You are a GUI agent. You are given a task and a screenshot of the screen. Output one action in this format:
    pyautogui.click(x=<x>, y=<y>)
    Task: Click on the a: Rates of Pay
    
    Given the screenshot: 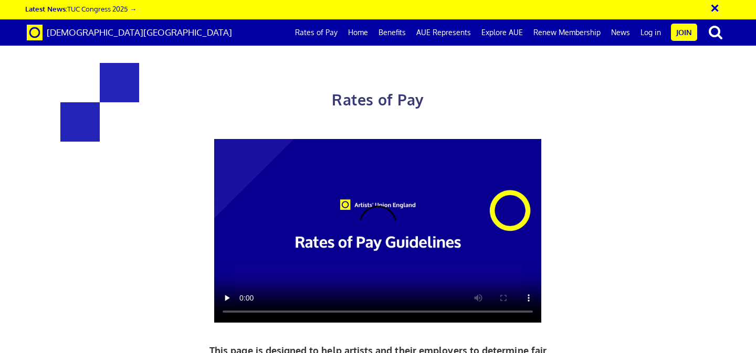 What is the action you would take?
    pyautogui.click(x=316, y=33)
    